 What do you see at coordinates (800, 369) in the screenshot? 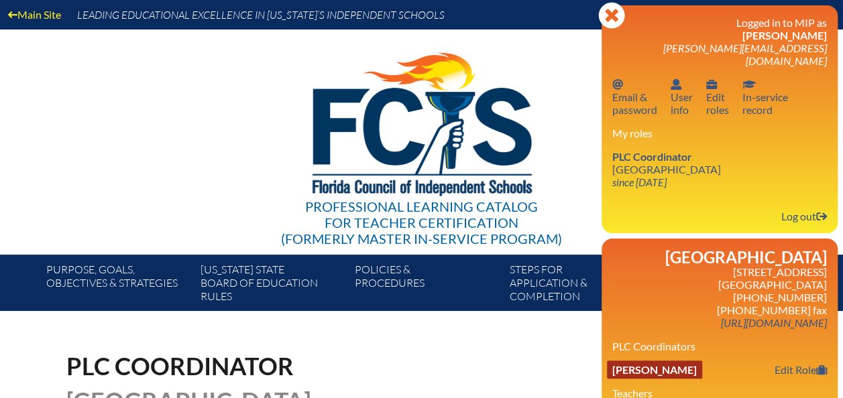
I see `a: Edit Role` at bounding box center [800, 369].